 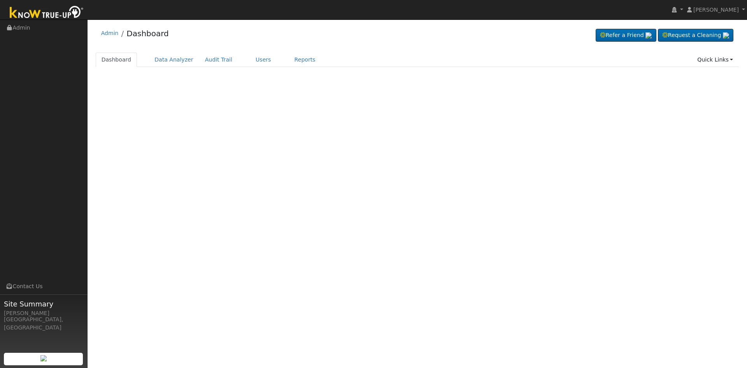 I want to click on img: Know True-Up, so click(x=47, y=13).